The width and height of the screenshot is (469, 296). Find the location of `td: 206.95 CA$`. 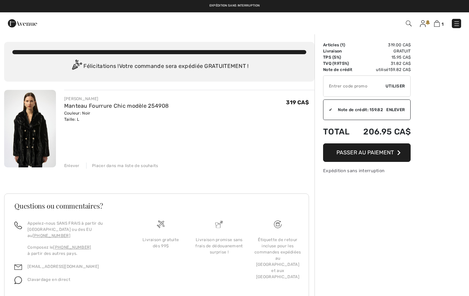

td: 206.95 CA$ is located at coordinates (384, 132).